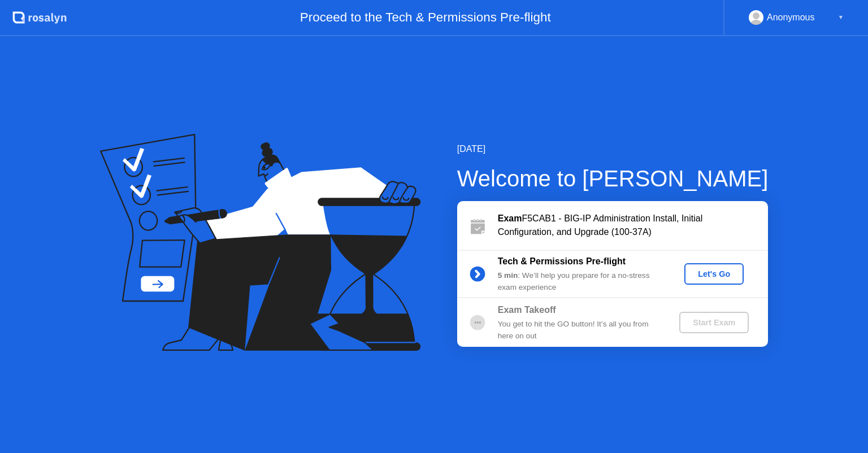 Image resolution: width=868 pixels, height=453 pixels. What do you see at coordinates (713, 274) in the screenshot?
I see `button: Let's Go` at bounding box center [713, 274].